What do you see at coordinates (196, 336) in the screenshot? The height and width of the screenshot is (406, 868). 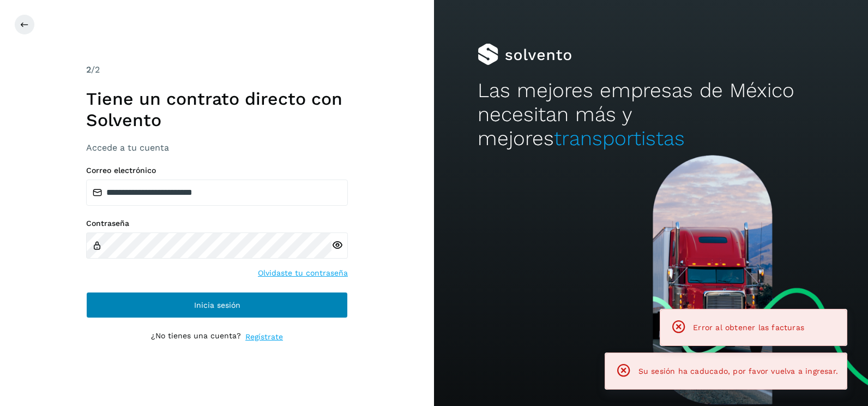 I see `p: ¿No tienes una cuenta?` at bounding box center [196, 336].